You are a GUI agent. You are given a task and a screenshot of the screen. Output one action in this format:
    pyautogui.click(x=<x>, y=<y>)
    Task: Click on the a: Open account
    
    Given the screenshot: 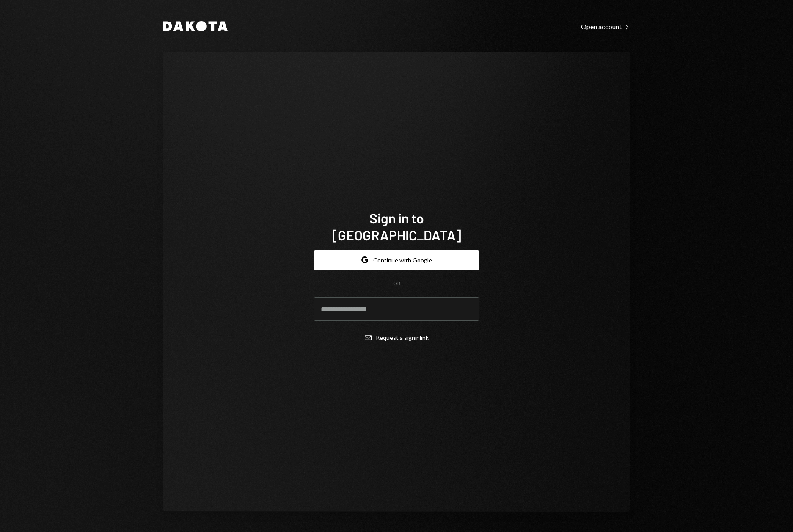 What is the action you would take?
    pyautogui.click(x=606, y=26)
    